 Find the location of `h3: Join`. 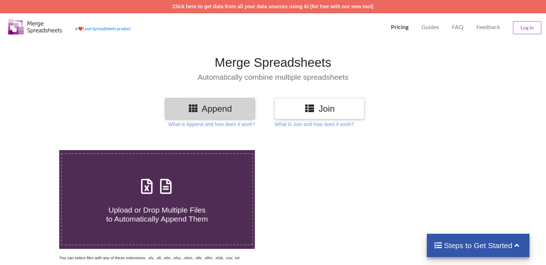

h3: Join is located at coordinates (319, 108).